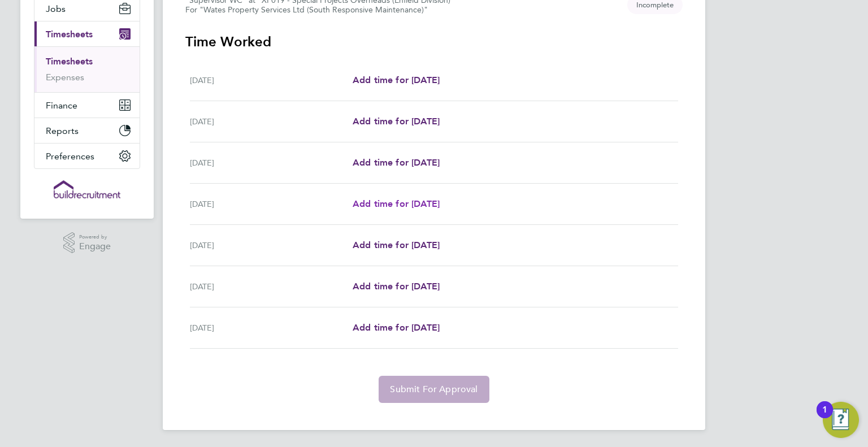 The width and height of the screenshot is (868, 447). What do you see at coordinates (87, 189) in the screenshot?
I see `a: Go to home page` at bounding box center [87, 189].